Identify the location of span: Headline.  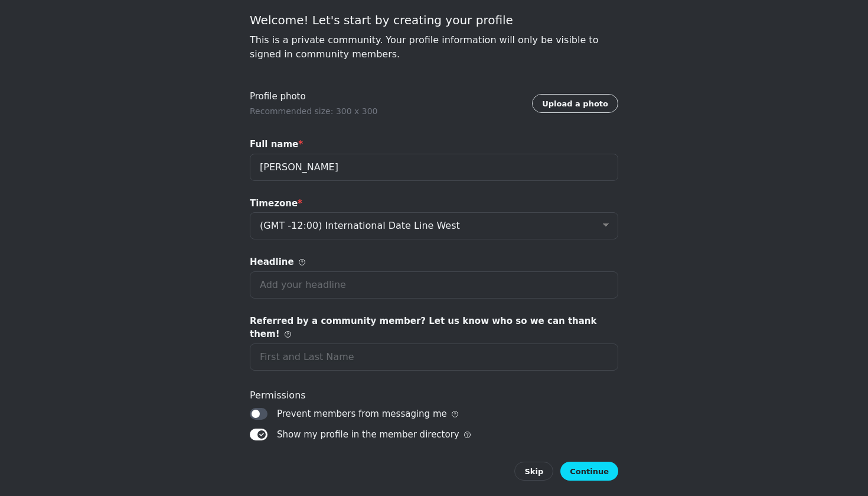
(278, 262).